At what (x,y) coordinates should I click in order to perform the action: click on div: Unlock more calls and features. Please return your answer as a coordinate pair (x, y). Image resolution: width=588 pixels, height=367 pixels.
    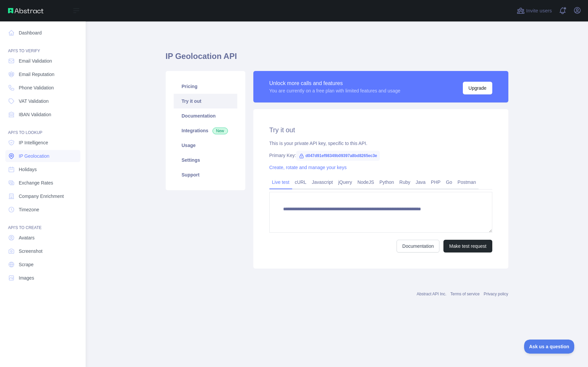
    Looking at the image, I should click on (335, 83).